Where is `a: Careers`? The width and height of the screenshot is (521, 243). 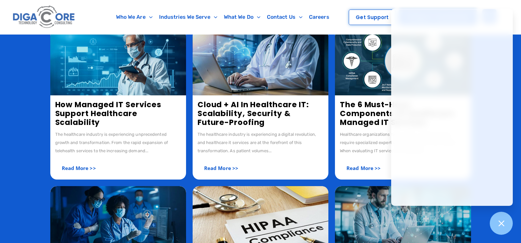
a: Careers is located at coordinates (319, 17).